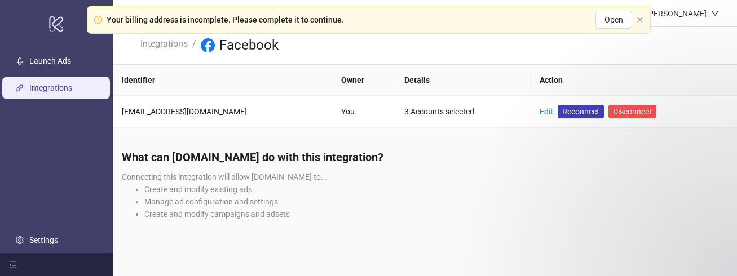 This screenshot has width=737, height=276. Describe the element at coordinates (462, 80) in the screenshot. I see `th: Details` at that location.